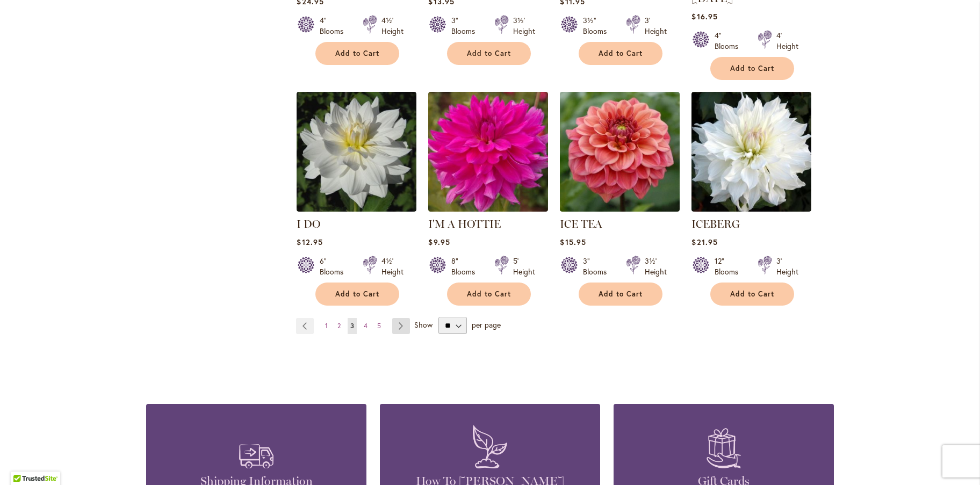  What do you see at coordinates (572, 242) in the screenshot?
I see `span: $15.95` at bounding box center [572, 242].